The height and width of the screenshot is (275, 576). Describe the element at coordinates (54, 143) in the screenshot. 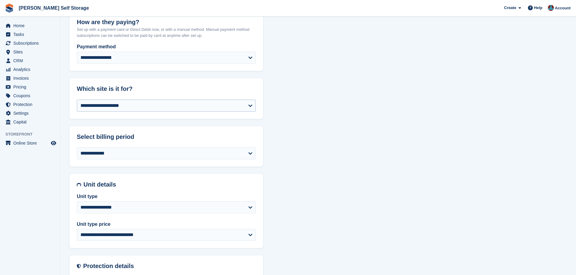

I see `a: Preview store` at that location.